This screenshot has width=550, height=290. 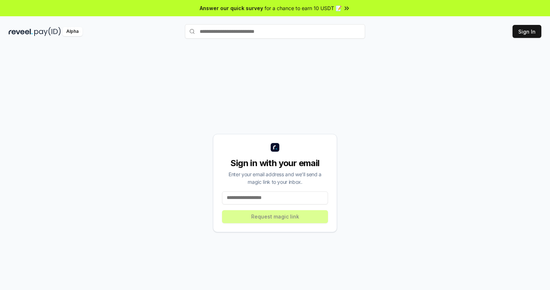 What do you see at coordinates (275, 163) in the screenshot?
I see `div: Sign in with your email` at bounding box center [275, 163].